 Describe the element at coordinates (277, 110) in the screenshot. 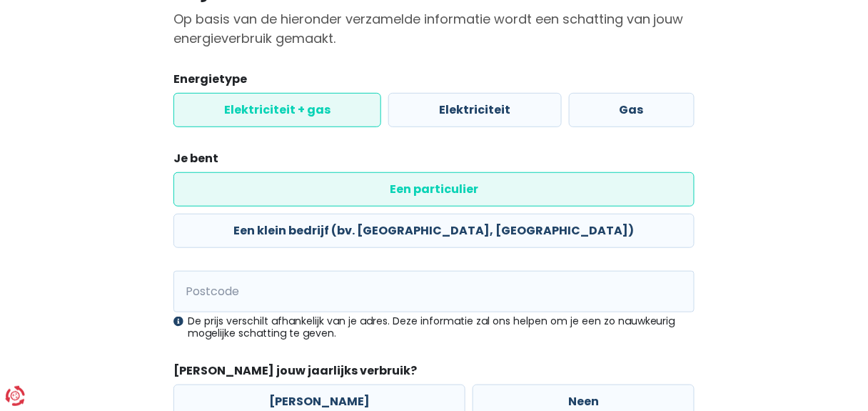

I see `label: Elektriciteit + gas` at that location.